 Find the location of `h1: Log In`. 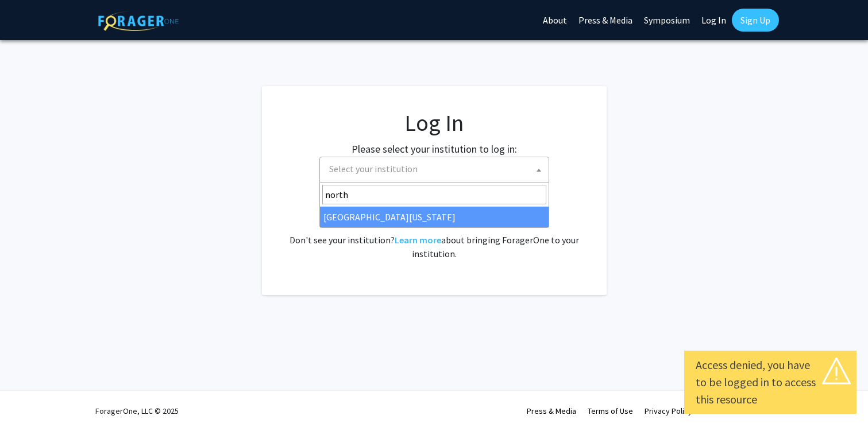

h1: Log In is located at coordinates (435, 123).